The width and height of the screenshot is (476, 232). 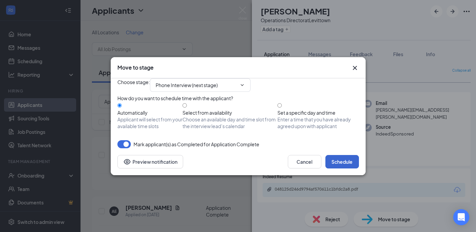 What do you see at coordinates (134, 85) in the screenshot?
I see `span: Choose stage :` at bounding box center [134, 85].